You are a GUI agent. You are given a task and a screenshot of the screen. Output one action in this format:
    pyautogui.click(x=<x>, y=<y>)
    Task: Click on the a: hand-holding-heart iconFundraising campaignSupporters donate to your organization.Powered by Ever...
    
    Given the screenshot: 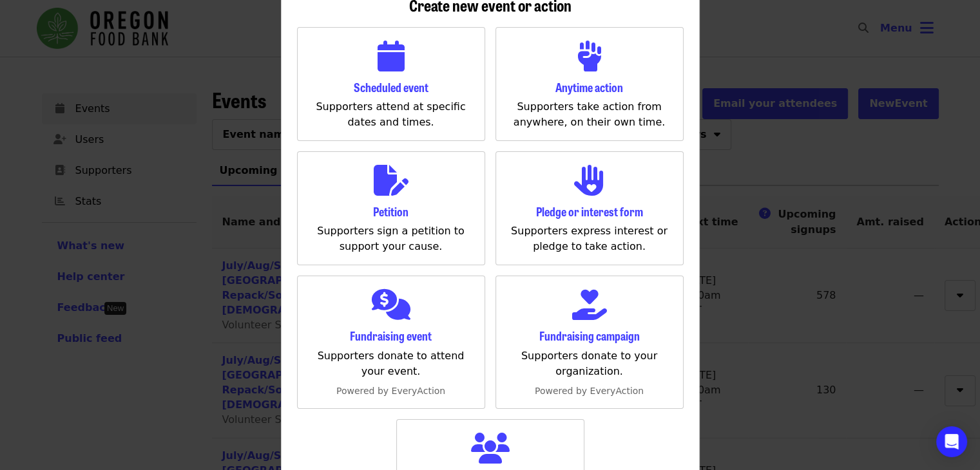 What is the action you would take?
    pyautogui.click(x=590, y=342)
    